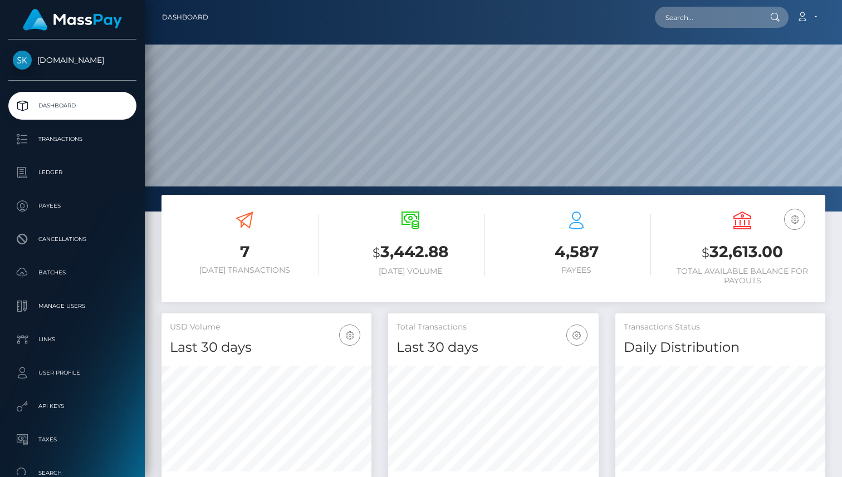 This screenshot has height=477, width=842. What do you see at coordinates (707, 17) in the screenshot?
I see `input: Search...` at bounding box center [707, 17].